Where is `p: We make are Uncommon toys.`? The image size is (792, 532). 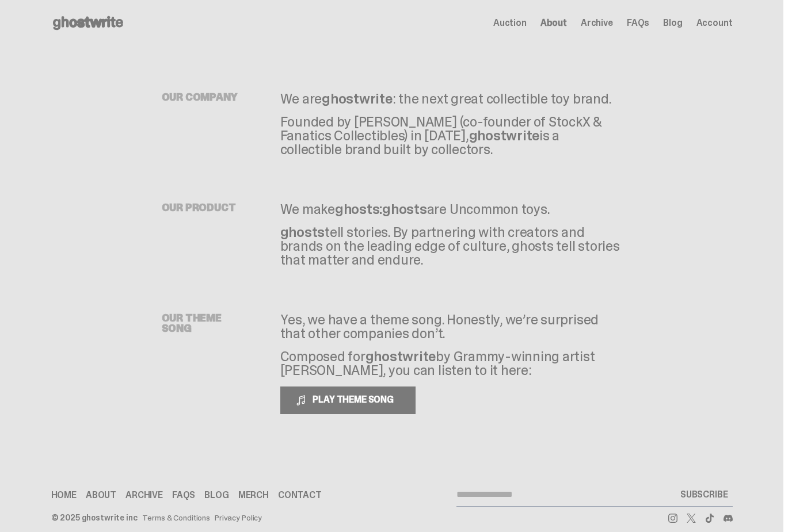 p: We make are Uncommon toys. is located at coordinates (452, 210).